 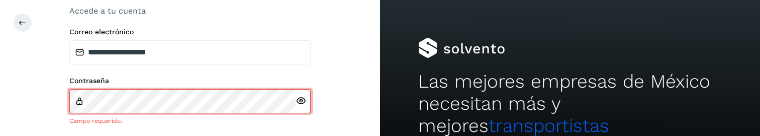 I want to click on div: Campo requerido., so click(x=190, y=121).